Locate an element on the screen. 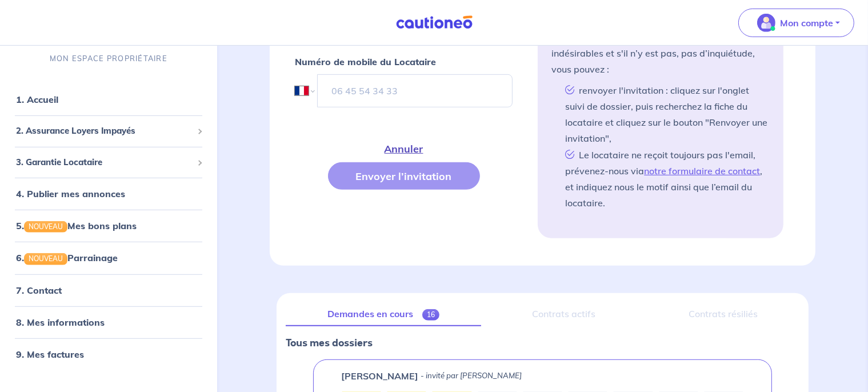 The height and width of the screenshot is (392, 868). strong: Numéro de mobile du Locataire is located at coordinates (365, 61).